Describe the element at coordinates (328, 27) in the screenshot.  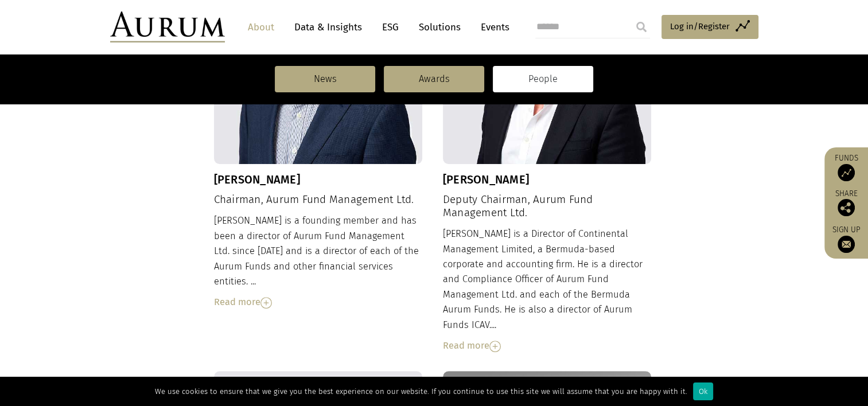
I see `a: Data & Insights` at that location.